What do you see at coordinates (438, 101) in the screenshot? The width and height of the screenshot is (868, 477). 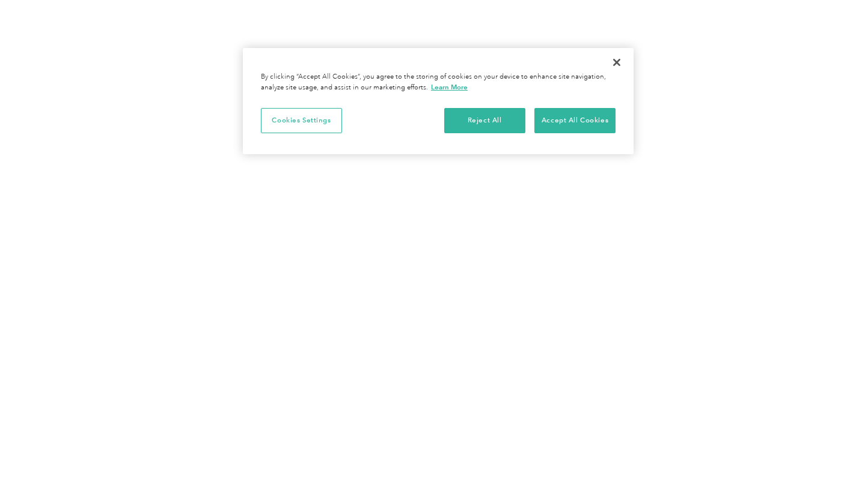 I see `div: Cookie banner` at bounding box center [438, 101].